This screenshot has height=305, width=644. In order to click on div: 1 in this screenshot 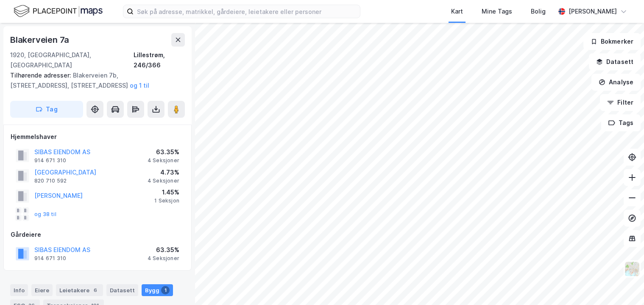, I will do `click(165, 290)`.